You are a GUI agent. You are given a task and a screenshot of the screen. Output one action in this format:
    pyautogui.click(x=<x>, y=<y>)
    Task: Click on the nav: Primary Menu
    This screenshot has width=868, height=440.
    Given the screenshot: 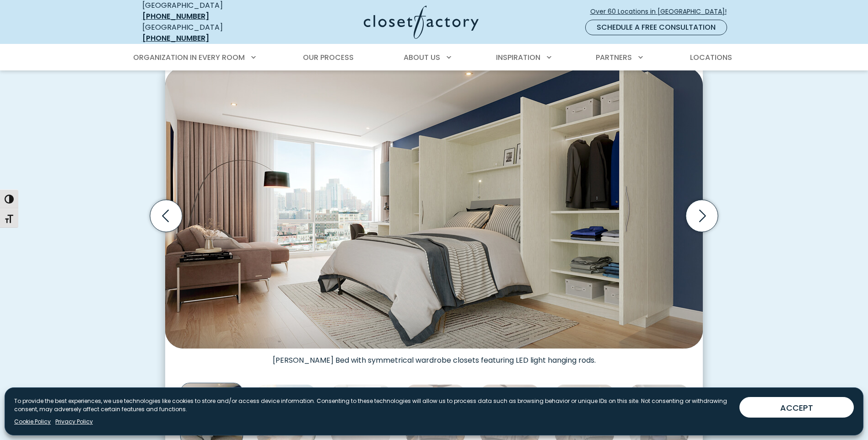 What is the action you would take?
    pyautogui.click(x=434, y=58)
    